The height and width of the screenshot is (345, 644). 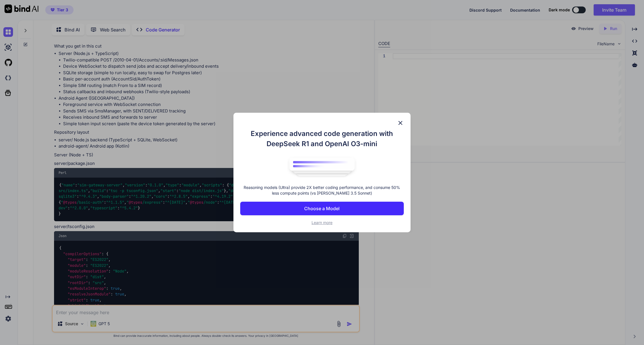 What do you see at coordinates (322, 138) in the screenshot?
I see `h1: Experience advanced code generation with DeepSeek R1 and OpenAI O3-mini` at bounding box center [322, 138].